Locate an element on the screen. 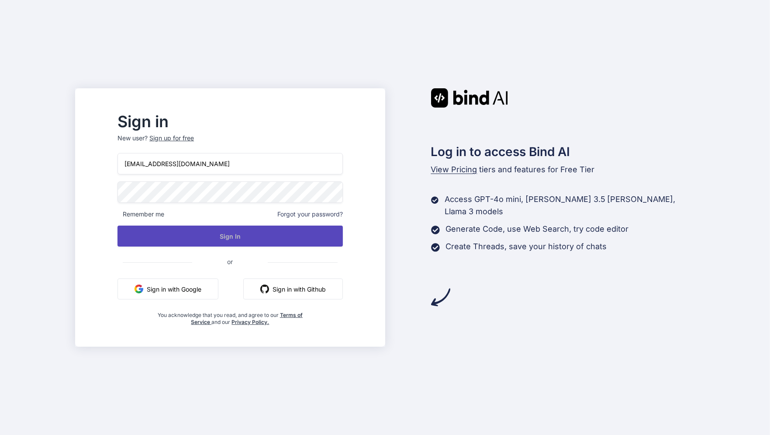 This screenshot has height=435, width=770. img: github is located at coordinates (265, 289).